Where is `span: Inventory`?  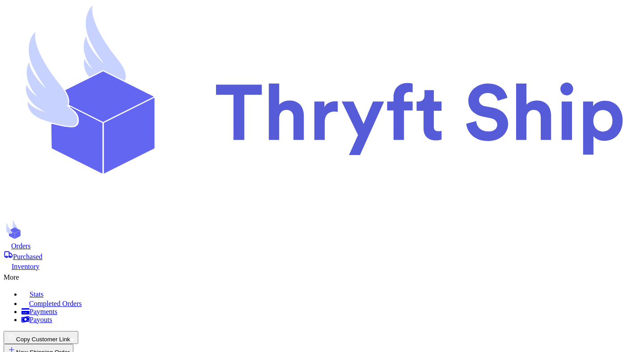
span: Inventory is located at coordinates (25, 266).